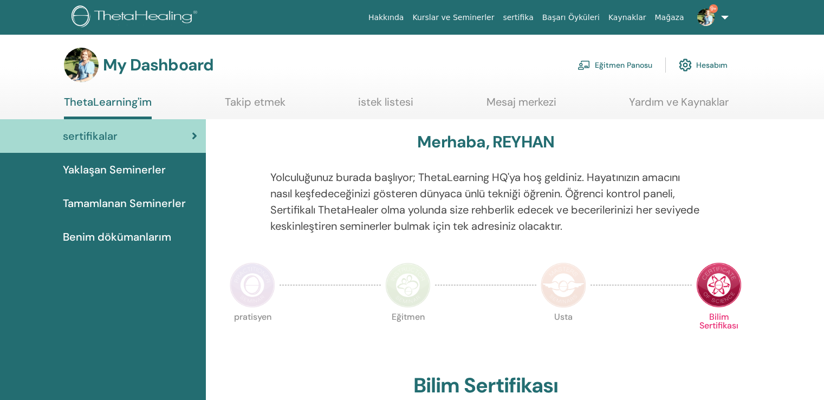  I want to click on a: Yardım ve Kaynaklar, so click(679, 106).